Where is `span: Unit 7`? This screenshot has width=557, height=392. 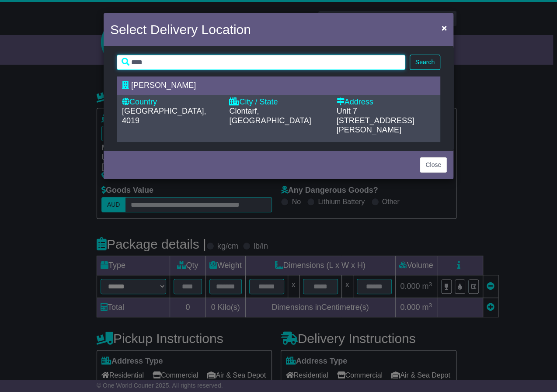
span: Unit 7 is located at coordinates (347, 111).